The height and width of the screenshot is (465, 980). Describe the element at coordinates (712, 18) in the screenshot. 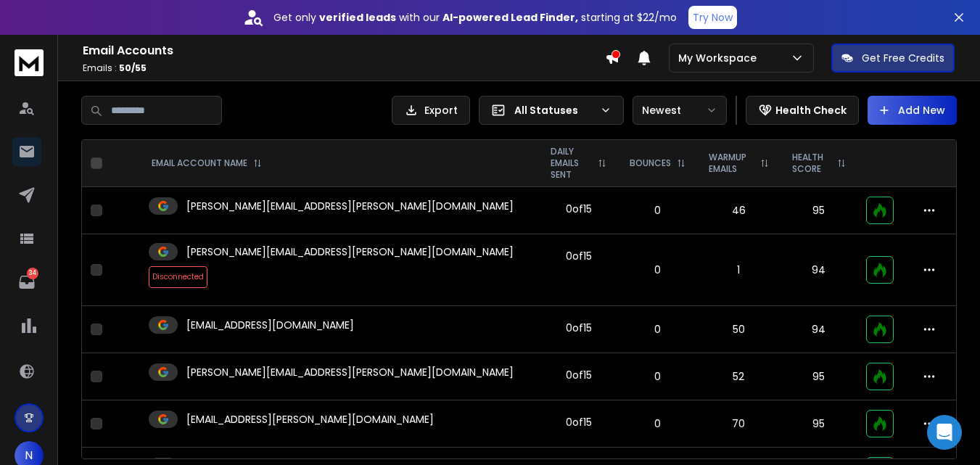

I see `button: Try Now` at that location.